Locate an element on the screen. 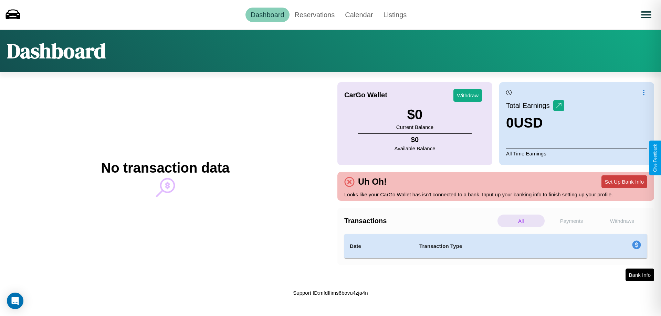  h3: $ 0 is located at coordinates (415, 115).